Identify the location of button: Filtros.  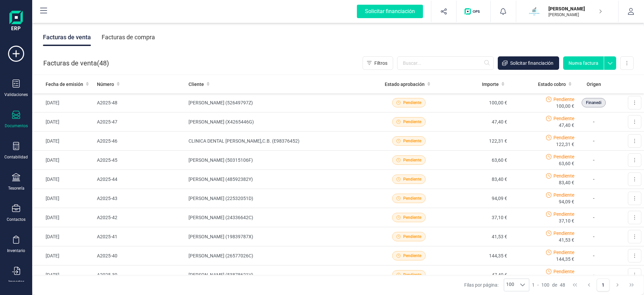
(377, 63).